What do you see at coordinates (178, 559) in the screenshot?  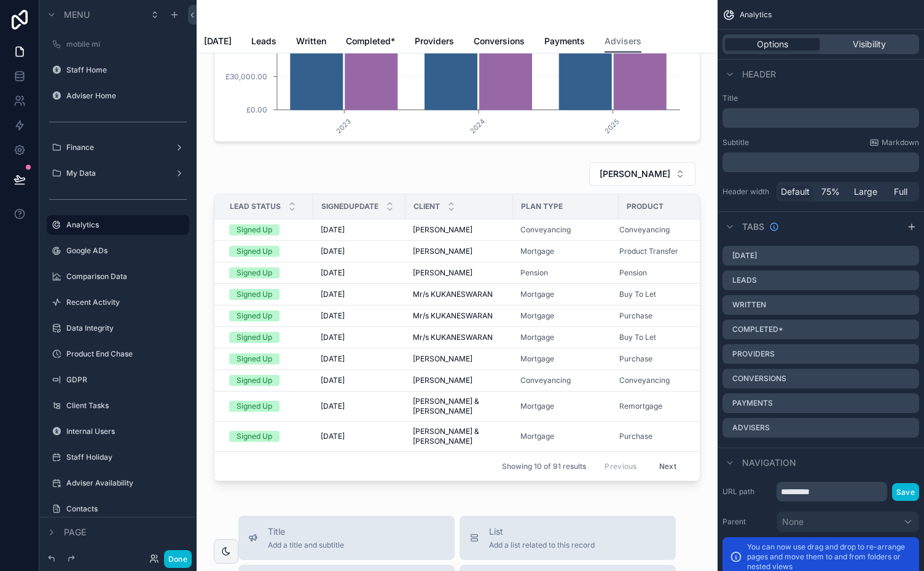 I see `button: Done` at bounding box center [178, 559].